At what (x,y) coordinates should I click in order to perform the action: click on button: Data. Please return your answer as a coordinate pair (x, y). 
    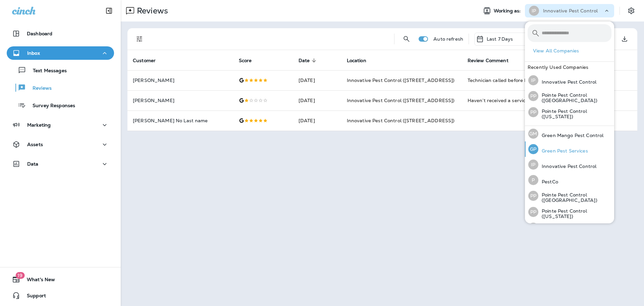
    Looking at the image, I should click on (60, 164).